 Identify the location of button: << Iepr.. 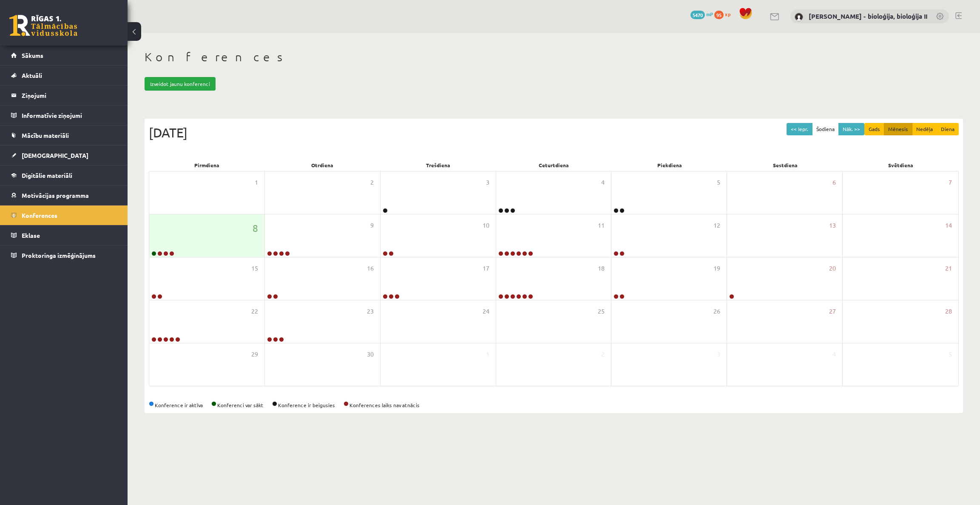
(799, 129).